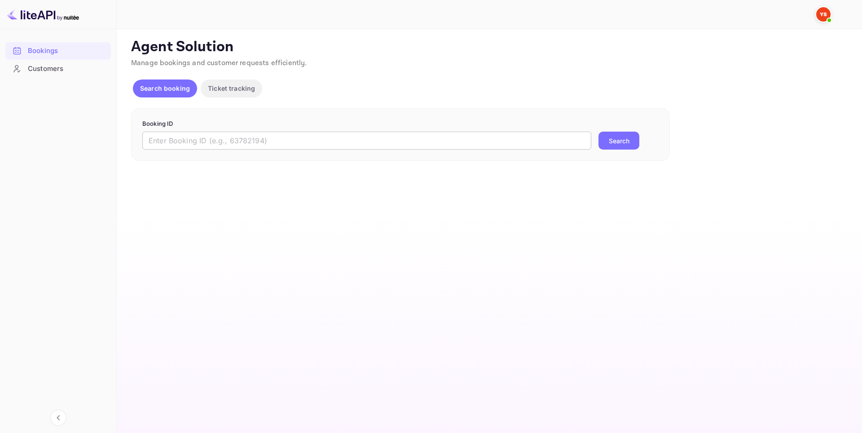 This screenshot has height=433, width=862. What do you see at coordinates (400, 124) in the screenshot?
I see `p: Booking ID` at bounding box center [400, 124].